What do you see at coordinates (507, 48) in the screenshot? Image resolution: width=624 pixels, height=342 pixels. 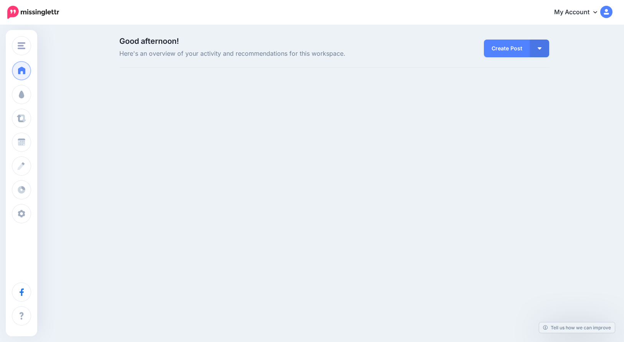 I see `a: Create Post` at bounding box center [507, 48].